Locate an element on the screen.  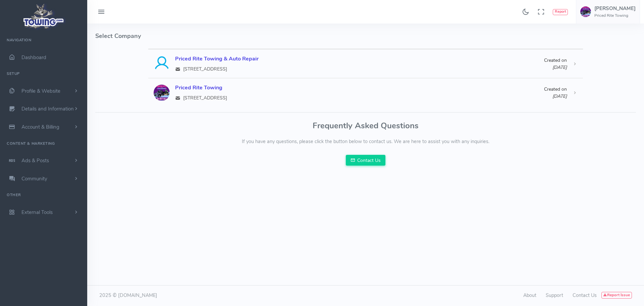
span: Dashboard is located at coordinates (34, 57).